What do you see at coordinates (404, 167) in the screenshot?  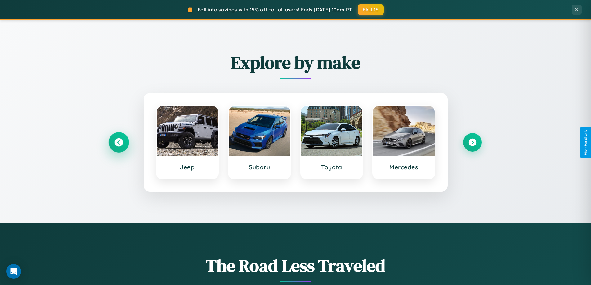 I see `h3: Mercedes` at bounding box center [404, 167].